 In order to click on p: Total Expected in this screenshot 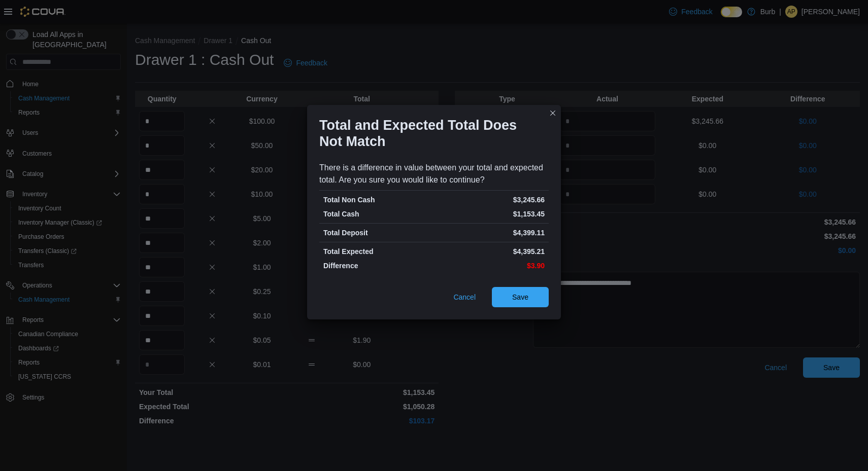, I will do `click(377, 251)`.